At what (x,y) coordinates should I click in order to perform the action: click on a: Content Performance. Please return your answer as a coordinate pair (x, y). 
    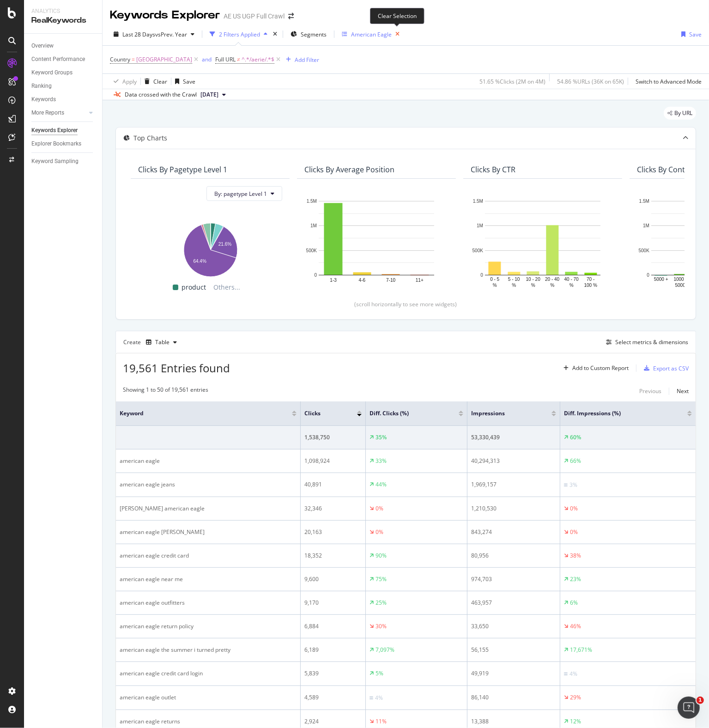
    Looking at the image, I should click on (63, 59).